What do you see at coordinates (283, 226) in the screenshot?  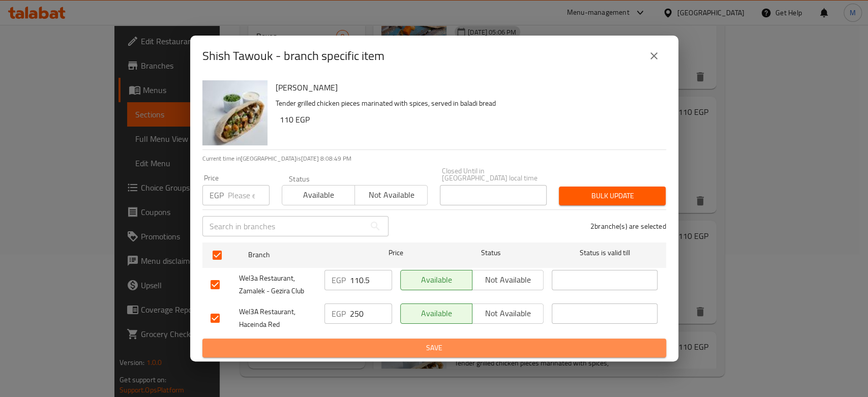 I see `input: Search in branches` at bounding box center [283, 226].